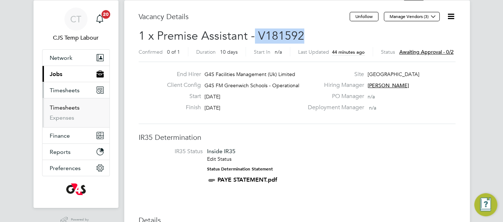 The height and width of the screenshot is (222, 503). Describe the element at coordinates (181, 85) in the screenshot. I see `label: Client Config` at that location.